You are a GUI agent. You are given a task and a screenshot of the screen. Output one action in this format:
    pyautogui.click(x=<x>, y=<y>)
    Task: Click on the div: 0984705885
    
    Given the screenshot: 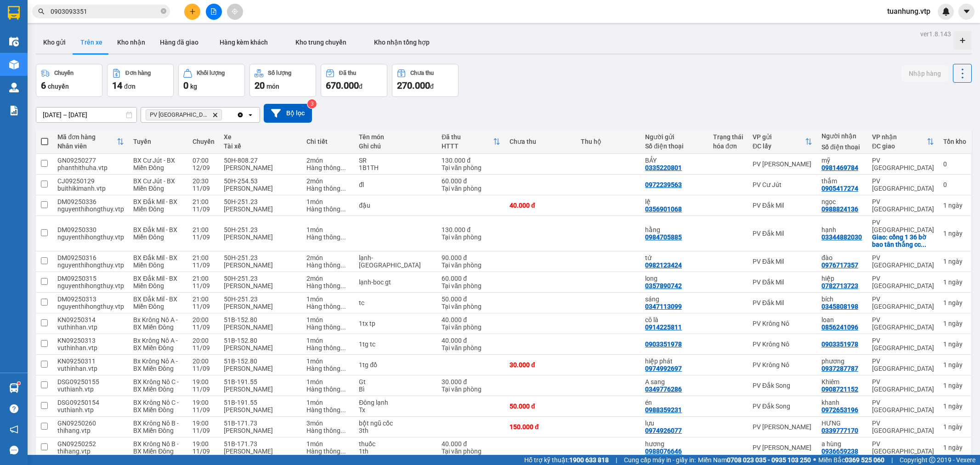 What is the action you would take?
    pyautogui.click(x=664, y=237)
    